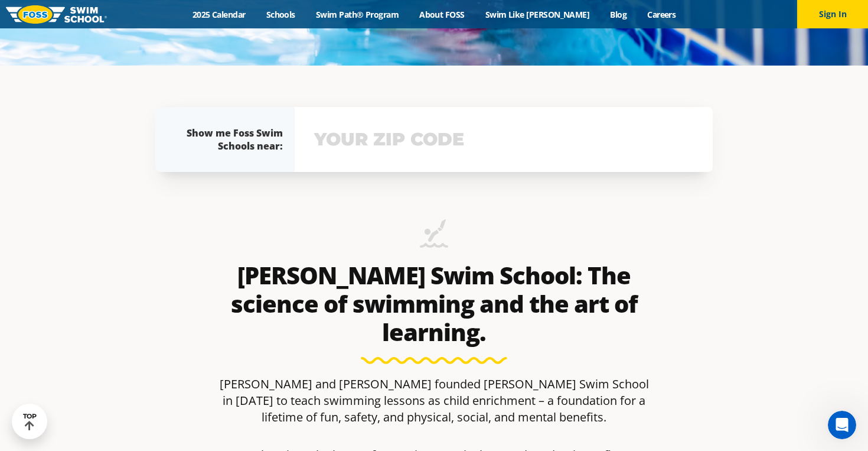 This screenshot has height=451, width=868. What do you see at coordinates (434, 237) in the screenshot?
I see `img: icon-swimming-diving-2.png` at bounding box center [434, 237].